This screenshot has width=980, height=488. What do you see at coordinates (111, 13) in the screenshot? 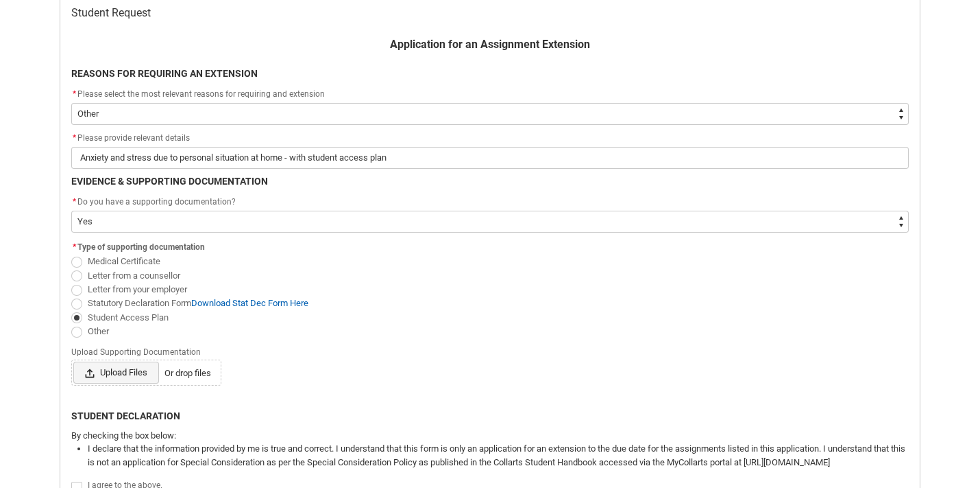
I see `span: Student Request` at bounding box center [111, 13].